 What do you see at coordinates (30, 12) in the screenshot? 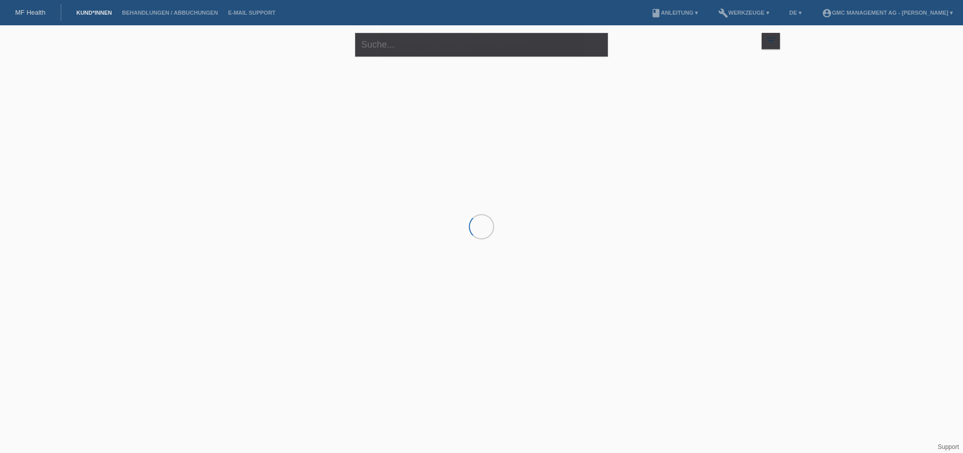
I see `a: MF Health` at bounding box center [30, 12].